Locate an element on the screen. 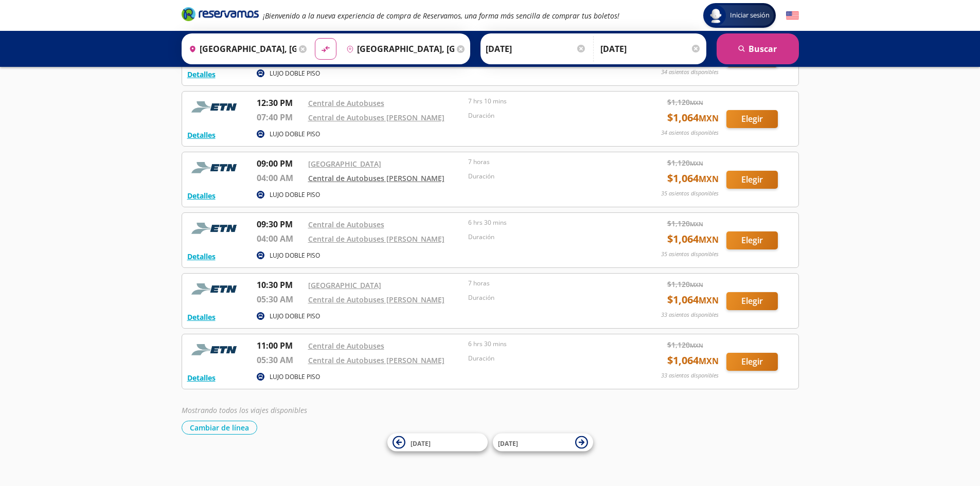 The width and height of the screenshot is (980, 486). p: 10:30 PM is located at coordinates (280, 285).